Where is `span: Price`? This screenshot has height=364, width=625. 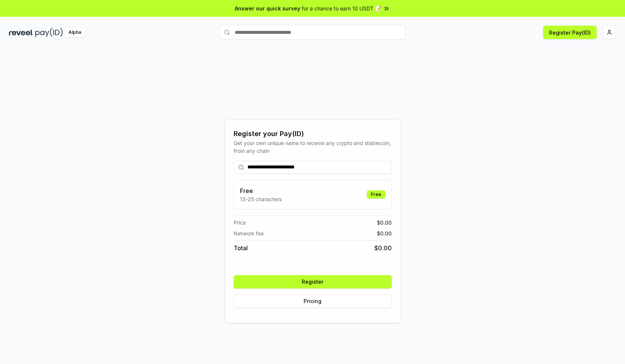
span: Price is located at coordinates (240, 222).